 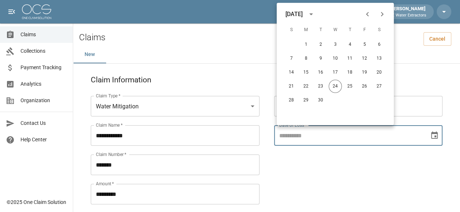 What do you see at coordinates (37, 12) in the screenshot?
I see `img: ocs-logo-white-transparent.png` at bounding box center [37, 12].